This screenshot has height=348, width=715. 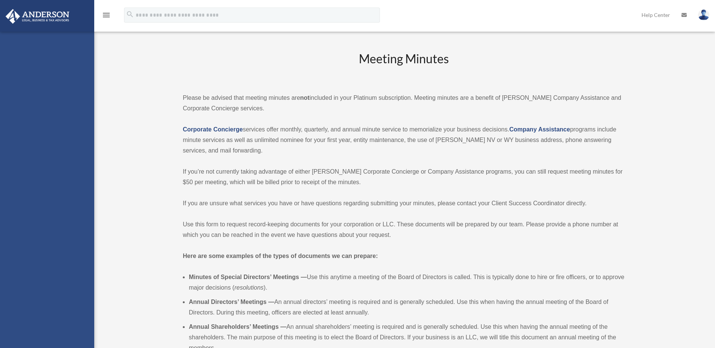 I want to click on p: Use this form to request record-keeping documents for your corporation or LLC. These documents wi..., so click(x=403, y=230).